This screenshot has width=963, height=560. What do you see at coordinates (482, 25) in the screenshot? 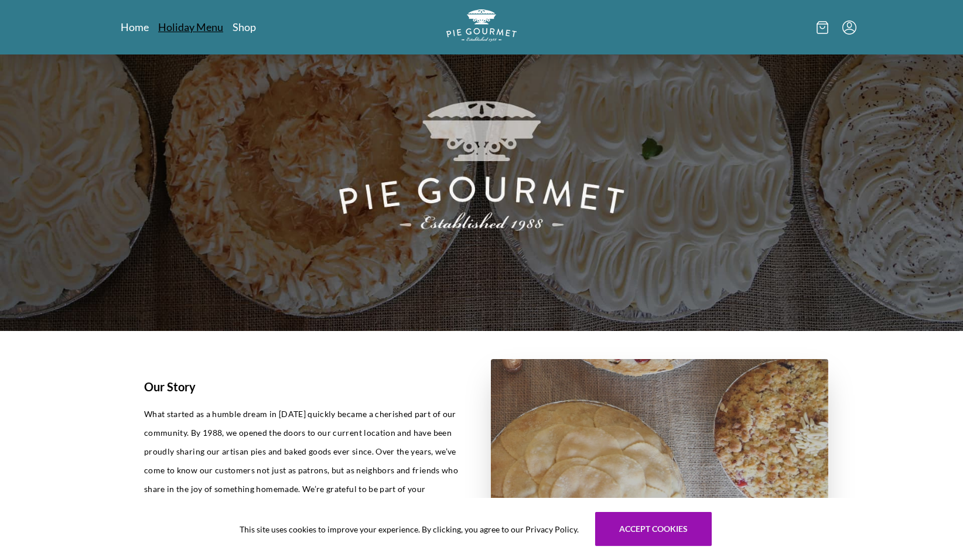
I see `img: logo` at bounding box center [482, 25].